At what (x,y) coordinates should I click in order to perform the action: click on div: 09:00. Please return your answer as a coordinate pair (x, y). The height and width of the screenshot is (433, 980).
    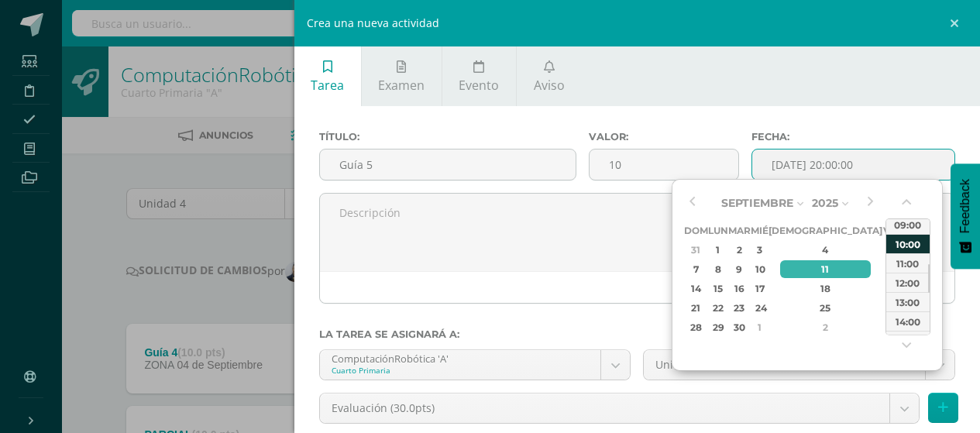
    Looking at the image, I should click on (908, 224).